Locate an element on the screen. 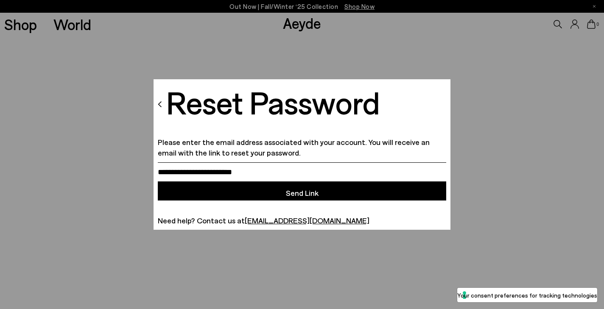 The width and height of the screenshot is (604, 309). p: Need help? Contact us at is located at coordinates (302, 220).